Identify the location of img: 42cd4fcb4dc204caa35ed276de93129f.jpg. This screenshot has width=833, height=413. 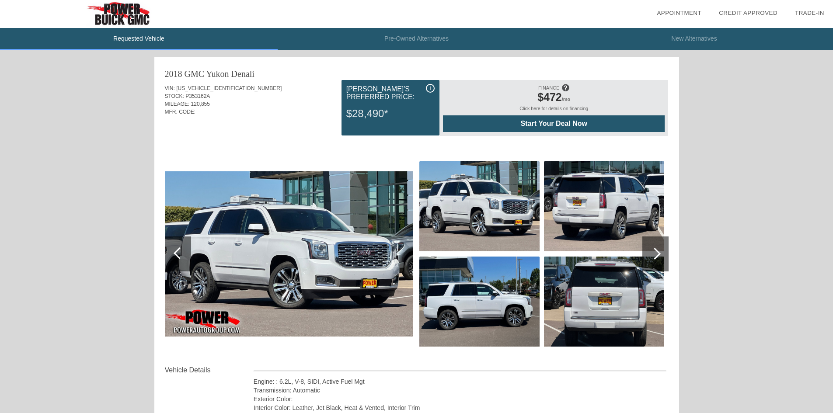
(604, 206).